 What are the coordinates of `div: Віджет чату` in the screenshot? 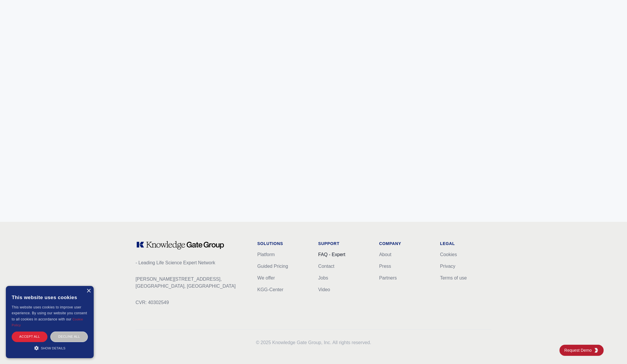 It's located at (612, 350).